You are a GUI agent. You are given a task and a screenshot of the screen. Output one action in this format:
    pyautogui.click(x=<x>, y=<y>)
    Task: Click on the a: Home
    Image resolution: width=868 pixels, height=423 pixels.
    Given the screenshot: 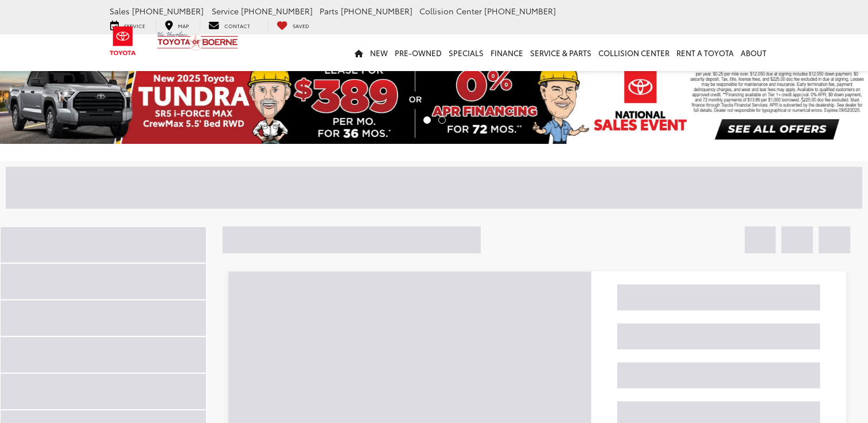 What is the action you would take?
    pyautogui.click(x=359, y=53)
    